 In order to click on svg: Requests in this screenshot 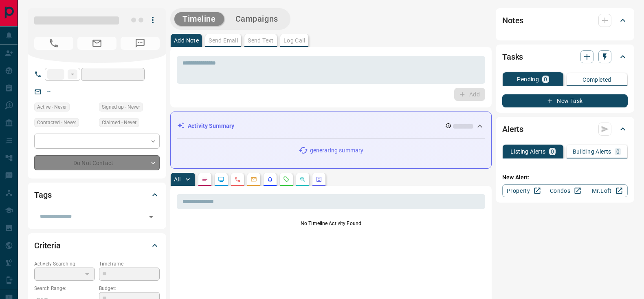, I will do `click(286, 179)`.